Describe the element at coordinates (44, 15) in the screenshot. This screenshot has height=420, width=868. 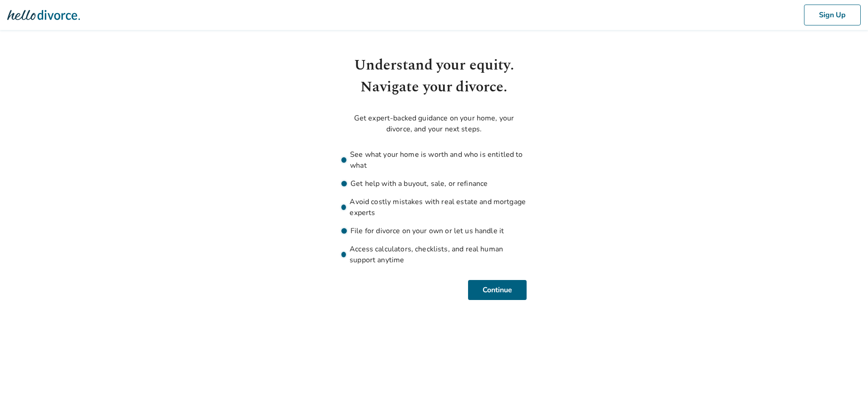
I see `img: Hello Divorce Logo` at that location.